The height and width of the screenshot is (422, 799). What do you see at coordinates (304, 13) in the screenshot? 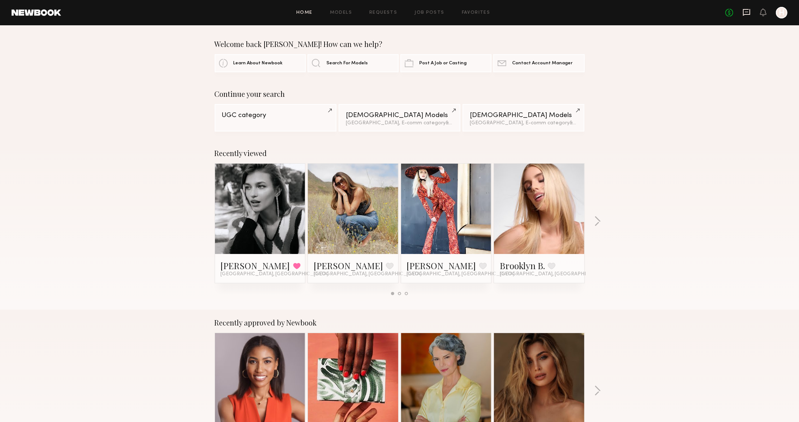
I see `a: Home` at bounding box center [304, 13].